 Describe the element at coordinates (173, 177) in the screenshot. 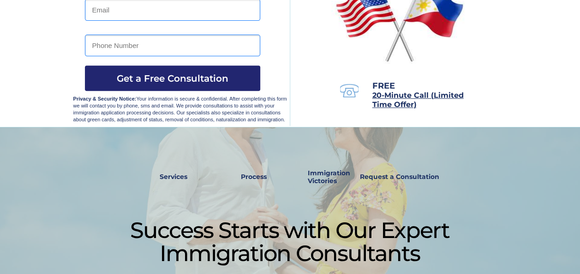

I see `strong: Services` at that location.